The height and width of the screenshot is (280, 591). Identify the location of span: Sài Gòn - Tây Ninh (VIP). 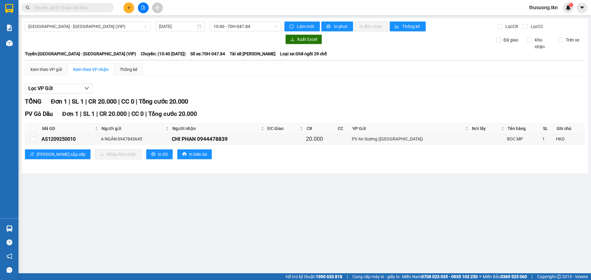
(87, 26).